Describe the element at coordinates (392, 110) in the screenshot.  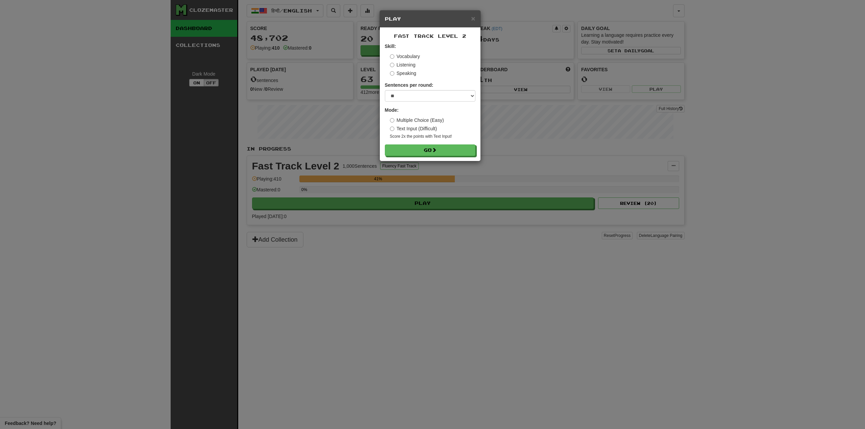
I see `strong: Mode:` at that location.